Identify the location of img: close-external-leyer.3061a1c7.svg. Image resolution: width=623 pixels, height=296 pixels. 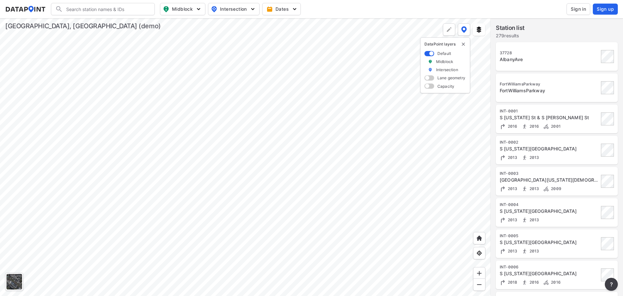
(463, 44).